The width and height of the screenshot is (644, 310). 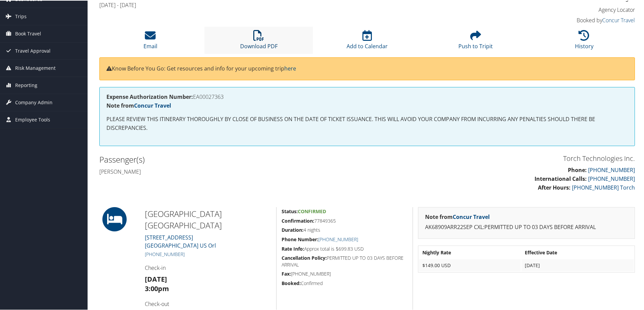 I want to click on h5: Approx total is $699.83 USD, so click(x=345, y=248).